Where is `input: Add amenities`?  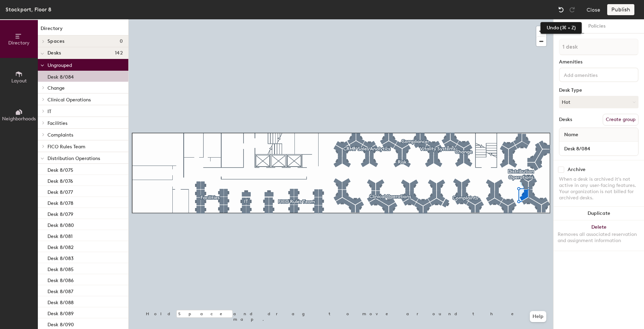
input: Add amenities is located at coordinates (594, 74).